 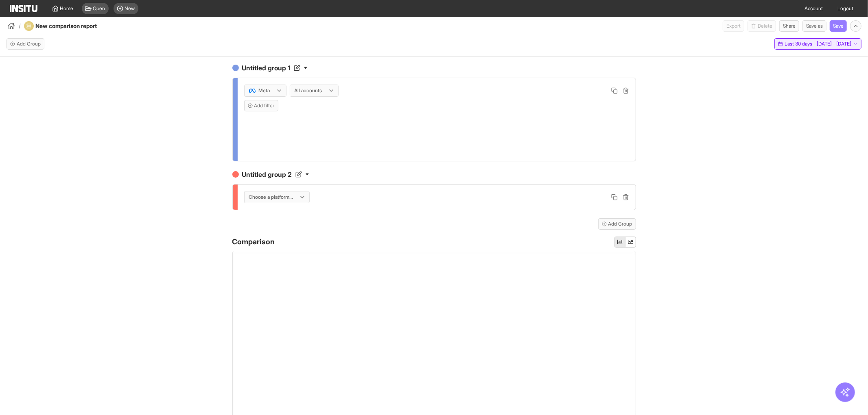 What do you see at coordinates (67, 8) in the screenshot?
I see `span: Home` at bounding box center [67, 8].